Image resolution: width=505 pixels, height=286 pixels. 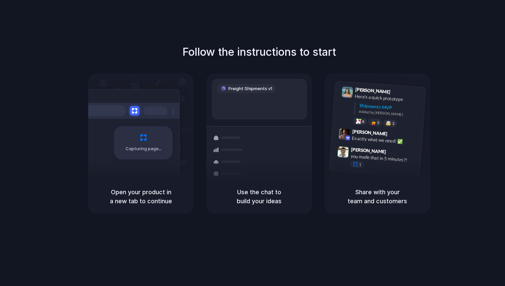 I want to click on span: 5, so click(x=378, y=122).